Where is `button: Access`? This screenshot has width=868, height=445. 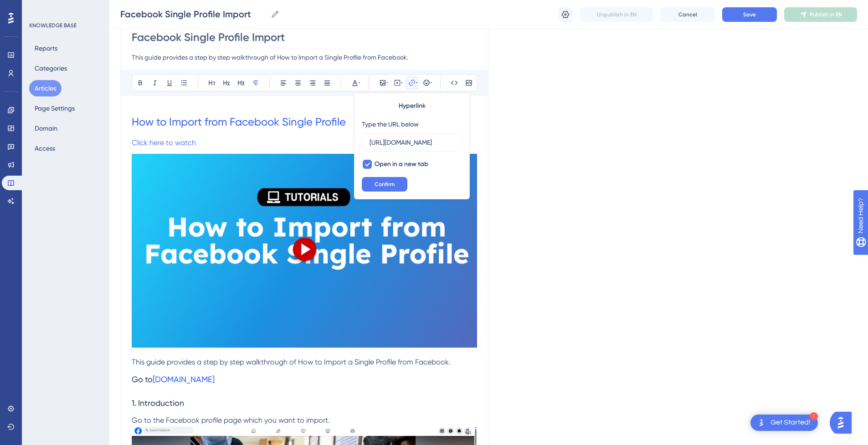 button: Access is located at coordinates (44, 149).